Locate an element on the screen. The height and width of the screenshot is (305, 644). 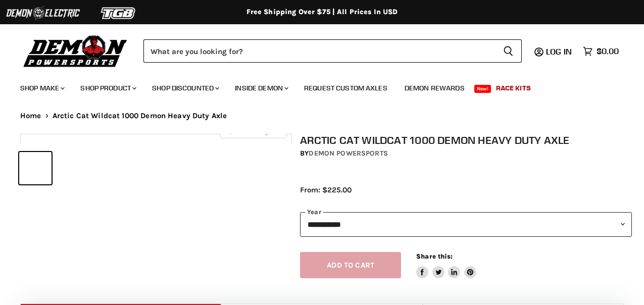
span: $0.00 is located at coordinates (608, 51).